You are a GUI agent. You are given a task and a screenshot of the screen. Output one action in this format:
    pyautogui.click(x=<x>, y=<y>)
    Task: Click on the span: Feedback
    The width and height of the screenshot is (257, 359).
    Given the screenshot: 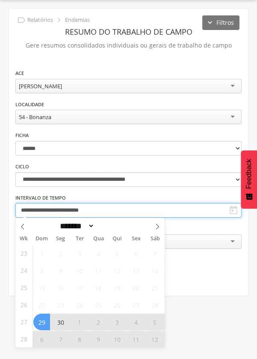 What is the action you would take?
    pyautogui.click(x=249, y=174)
    